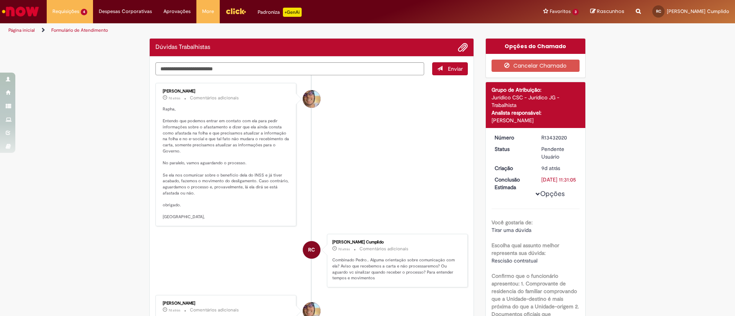 The height and width of the screenshot is (316, 735). What do you see at coordinates (174, 98) in the screenshot?
I see `time: 22/08/2025 17:40:56` at bounding box center [174, 98].